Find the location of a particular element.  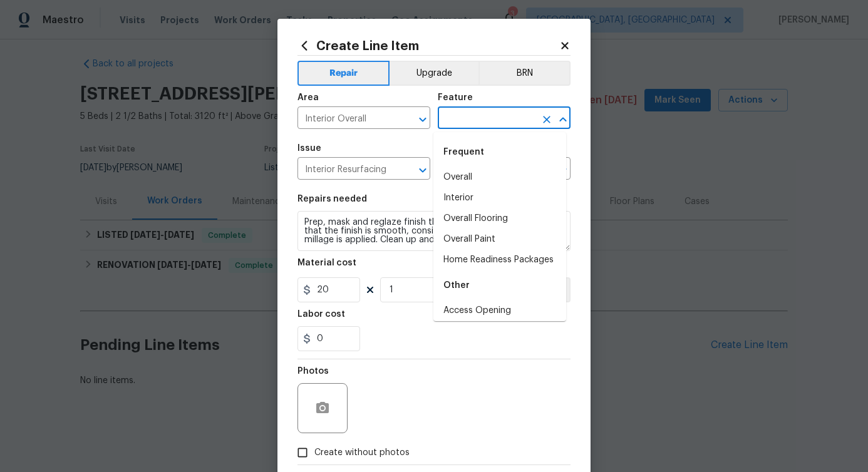

li: Access Opening is located at coordinates (500, 311).